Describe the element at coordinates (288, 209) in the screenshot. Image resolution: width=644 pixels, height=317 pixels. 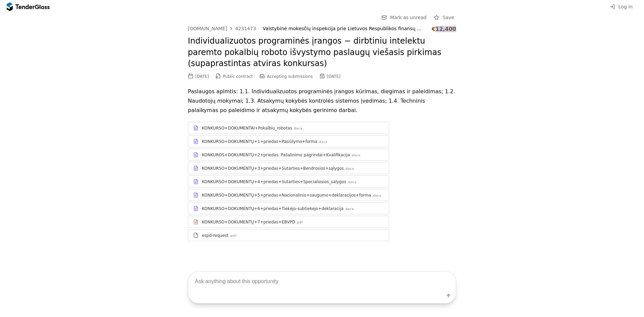
I see `a: KONKURSO+DOKUMENTŲ+6+priedas+Tiekėjo-subtiekejo+deklaracija.docx` at that location.